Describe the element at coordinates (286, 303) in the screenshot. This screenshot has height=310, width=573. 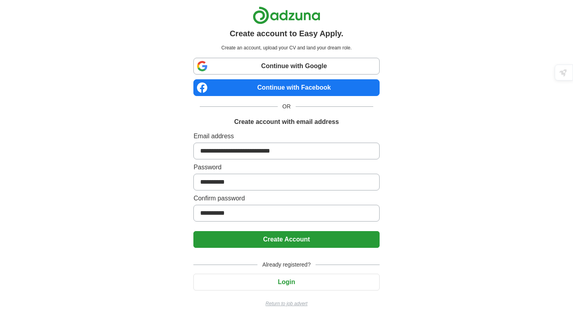
I see `a: Return to job advert` at that location.